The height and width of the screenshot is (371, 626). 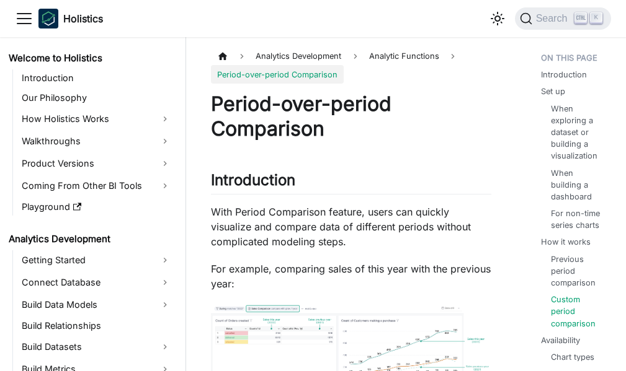 What do you see at coordinates (575, 272) in the screenshot?
I see `a: Previous period comparison` at bounding box center [575, 272].